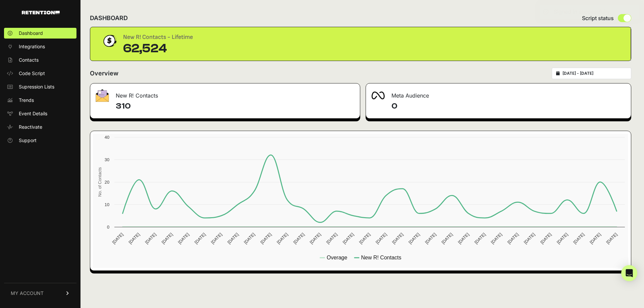 Image resolution: width=644 pixels, height=308 pixels. I want to click on span: Trends, so click(26, 101).